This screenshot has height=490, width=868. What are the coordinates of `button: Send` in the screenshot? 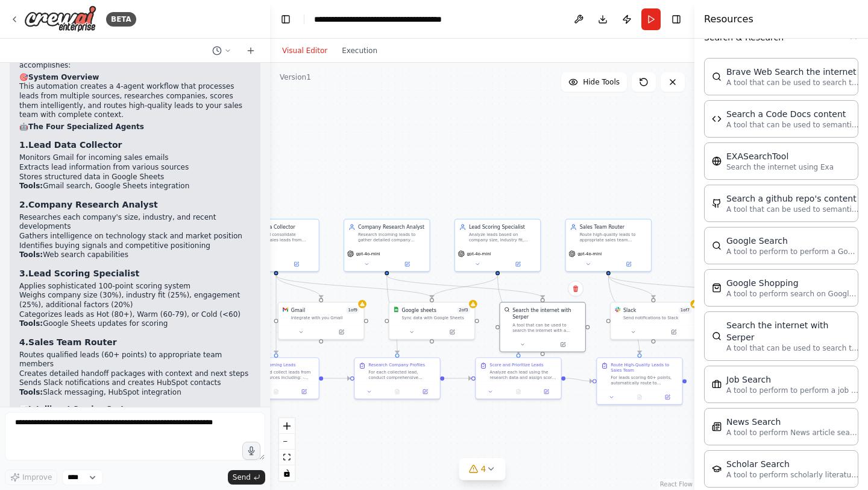 It's located at (246, 477).